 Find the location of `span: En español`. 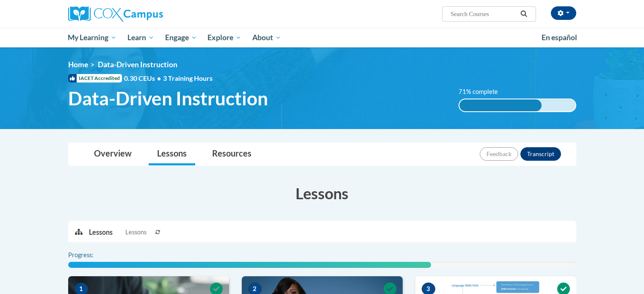

span: En español is located at coordinates (559, 37).